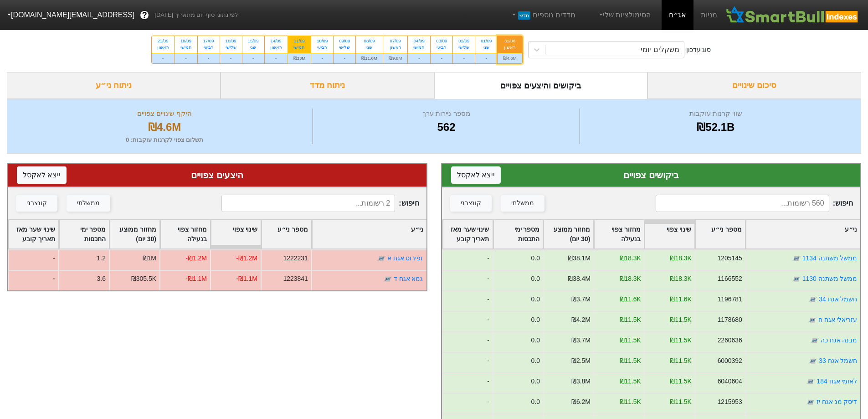 This screenshot has height=419, width=868. Describe the element at coordinates (629, 279) in the screenshot. I see `div: ₪18.3K` at that location.